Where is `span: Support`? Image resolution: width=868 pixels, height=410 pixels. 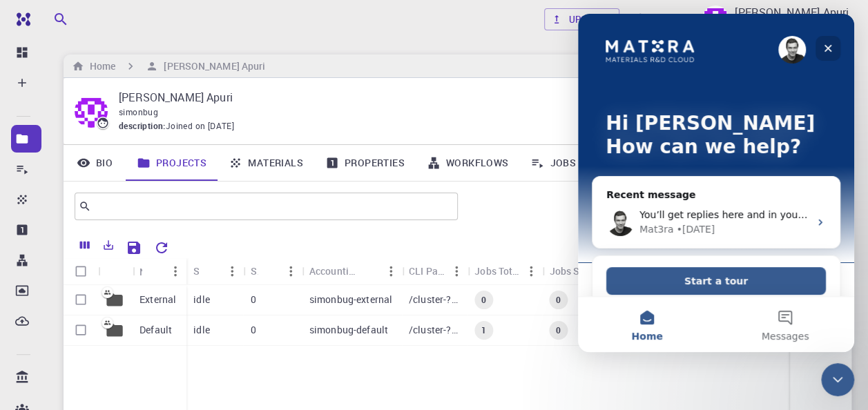
span: Support is located at coordinates (52, 16).